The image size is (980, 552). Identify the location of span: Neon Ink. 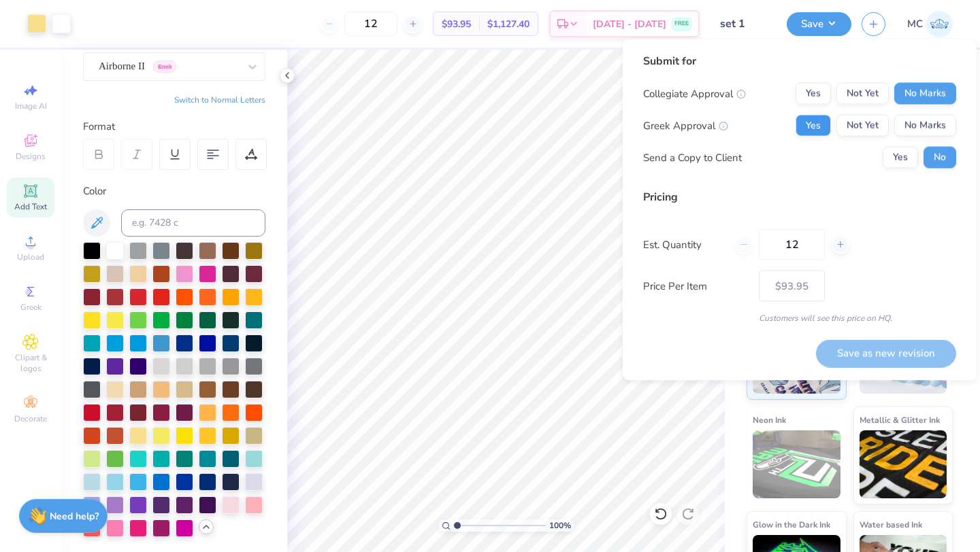
(769, 420).